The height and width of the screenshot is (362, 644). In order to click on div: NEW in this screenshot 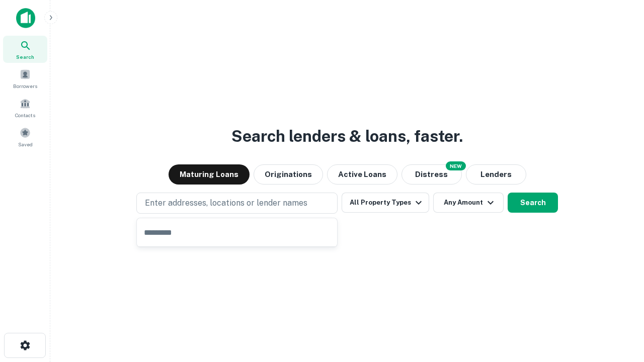, I will do `click(456, 166)`.